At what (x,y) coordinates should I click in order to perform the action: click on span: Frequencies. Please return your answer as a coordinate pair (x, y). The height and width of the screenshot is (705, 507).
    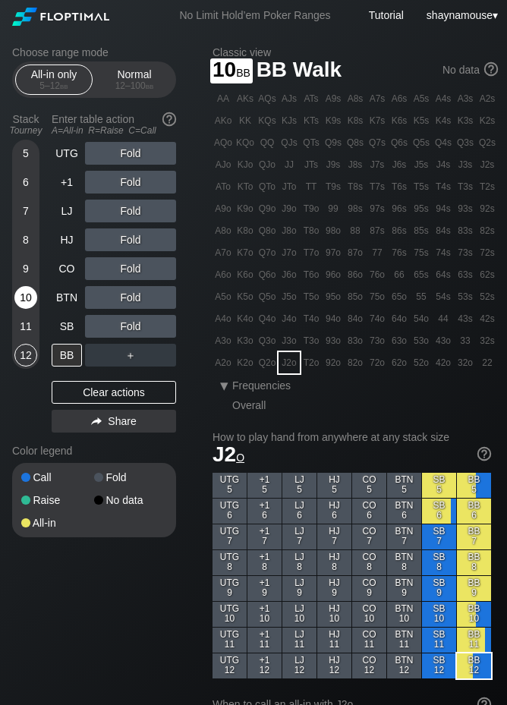
    Looking at the image, I should click on (261, 386).